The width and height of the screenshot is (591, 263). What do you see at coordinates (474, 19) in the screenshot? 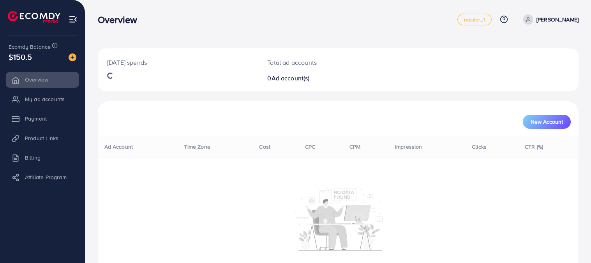
I see `a: regular_1` at bounding box center [474, 19].